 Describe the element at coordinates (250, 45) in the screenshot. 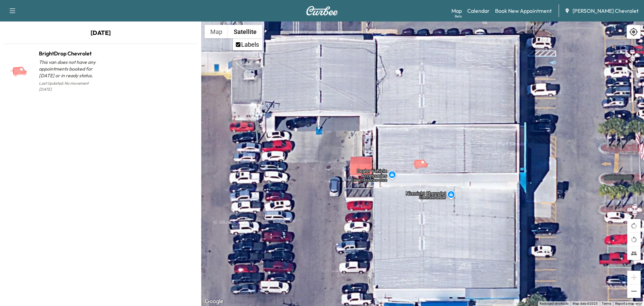

I see `label: Labels` at that location.